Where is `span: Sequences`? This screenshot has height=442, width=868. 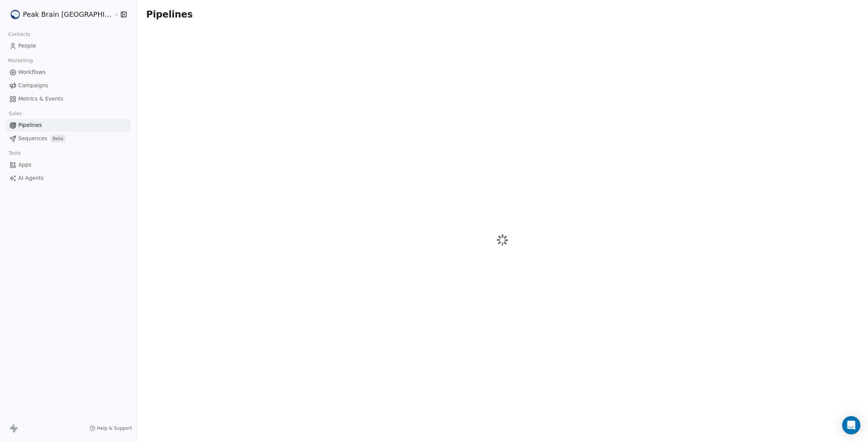
span: Sequences is located at coordinates (32, 138).